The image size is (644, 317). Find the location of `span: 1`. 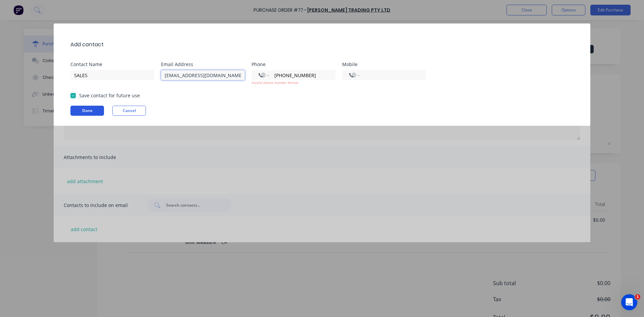

span: 1 is located at coordinates (638, 296).